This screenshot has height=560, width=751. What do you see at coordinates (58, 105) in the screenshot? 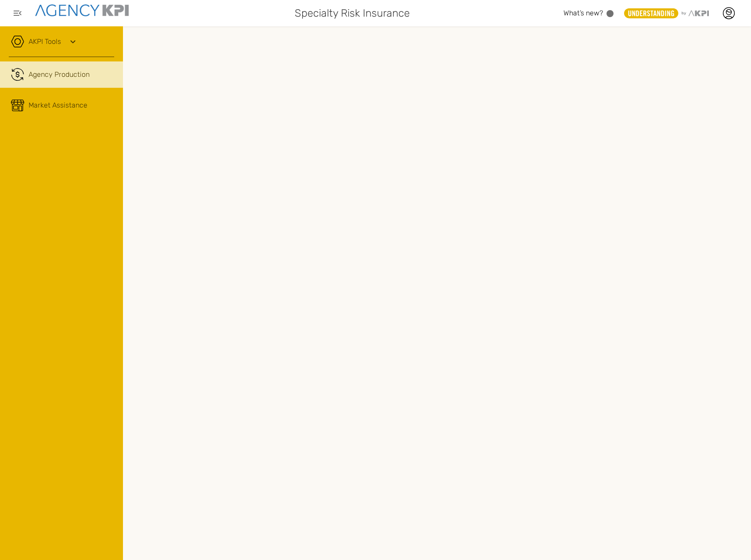
I see `span: Market Assistance` at bounding box center [58, 105].